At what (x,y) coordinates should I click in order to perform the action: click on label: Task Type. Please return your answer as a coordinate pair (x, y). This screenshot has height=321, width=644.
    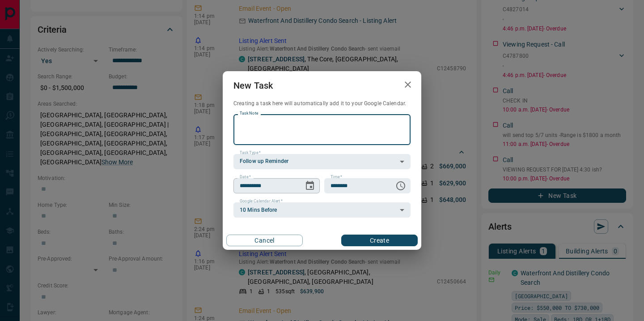
    Looking at the image, I should click on (250, 152).